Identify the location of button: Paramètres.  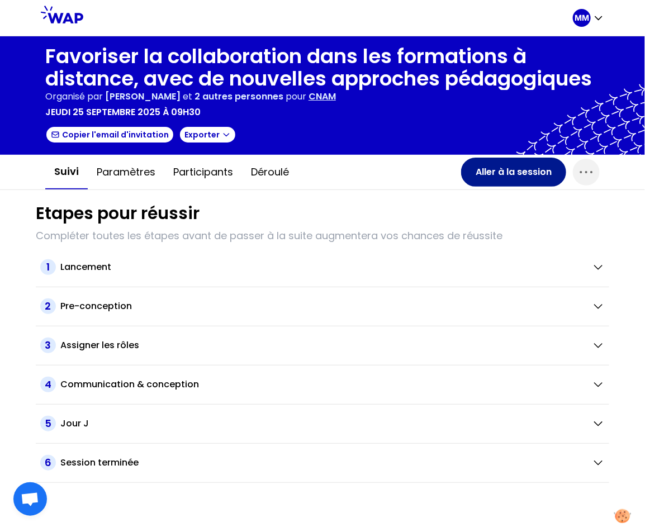
(126, 172).